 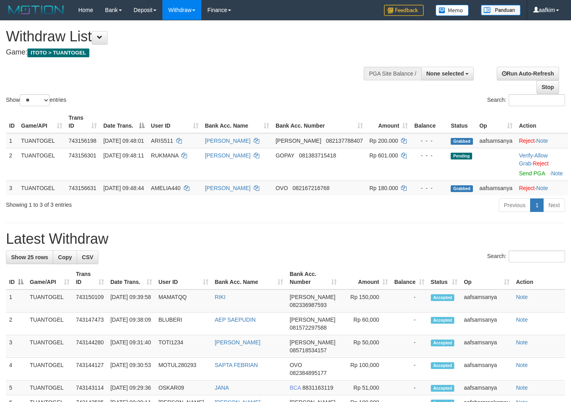 What do you see at coordinates (83, 141) in the screenshot?
I see `span: 743156198` at bounding box center [83, 141].